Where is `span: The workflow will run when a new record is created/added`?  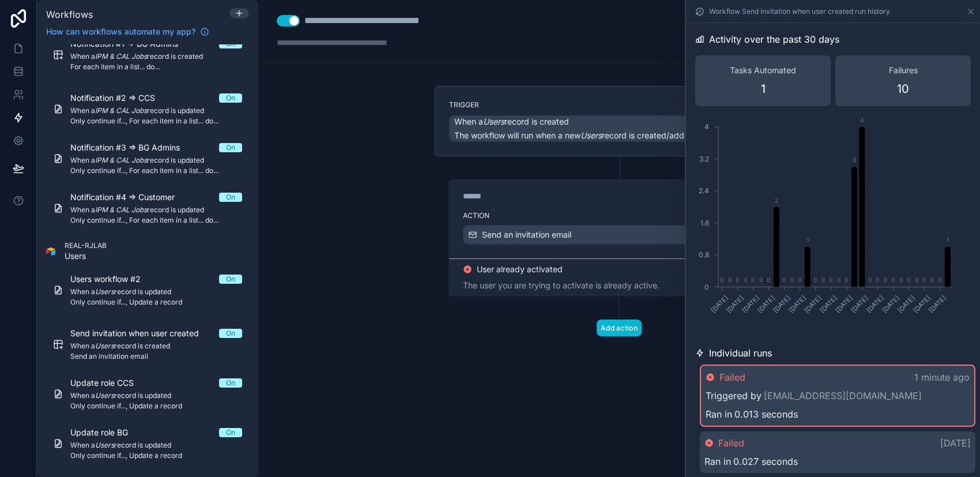 span: The workflow will run when a new record is created/added is located at coordinates (574, 135).